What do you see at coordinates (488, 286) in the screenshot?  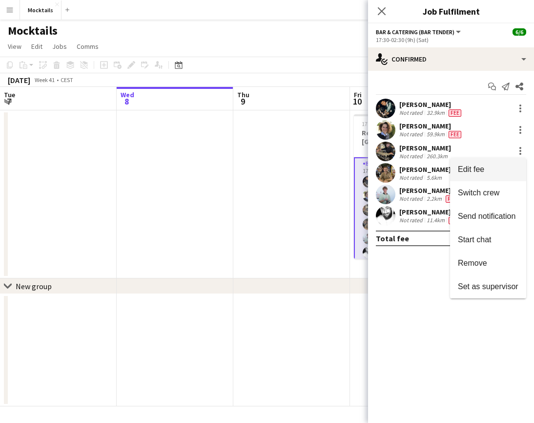 I see `span: Set as supervisor` at bounding box center [488, 286].